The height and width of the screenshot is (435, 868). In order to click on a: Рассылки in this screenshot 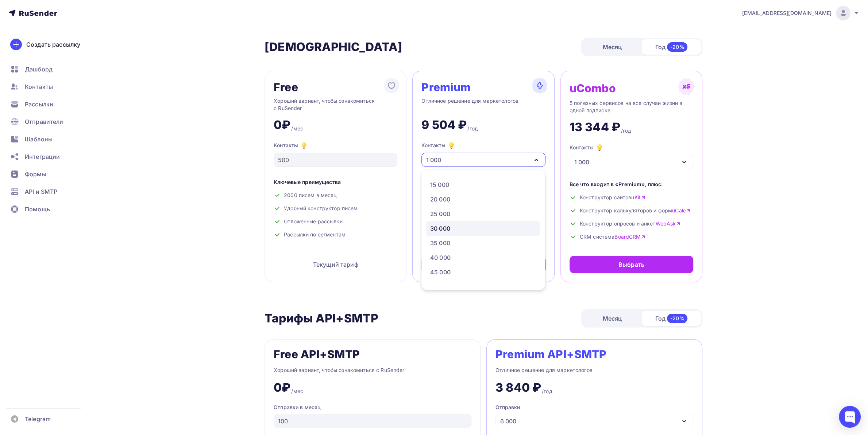, I will do `click(49, 104)`.